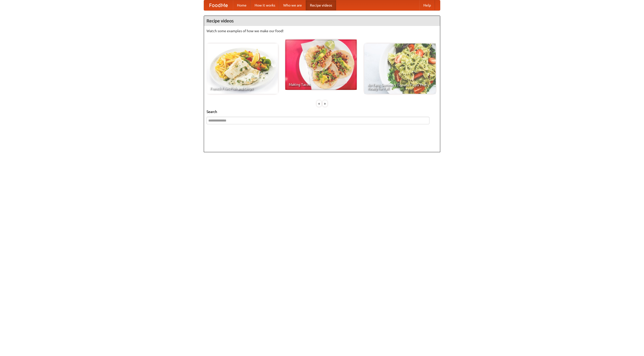  What do you see at coordinates (242, 6) in the screenshot?
I see `a: Home` at bounding box center [242, 6].